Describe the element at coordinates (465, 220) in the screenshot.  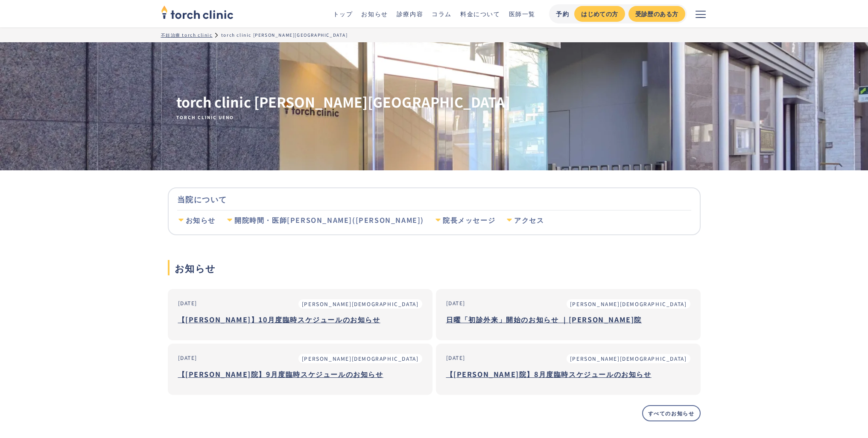
I see `a: 院長メッセージ` at that location.